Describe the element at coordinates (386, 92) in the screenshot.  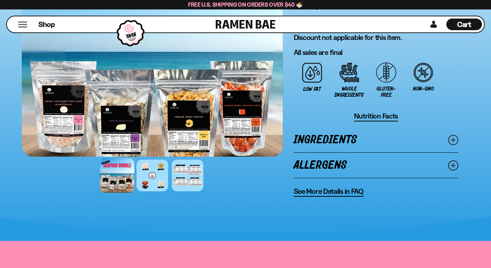
I see `span: Gluten-free` at that location.